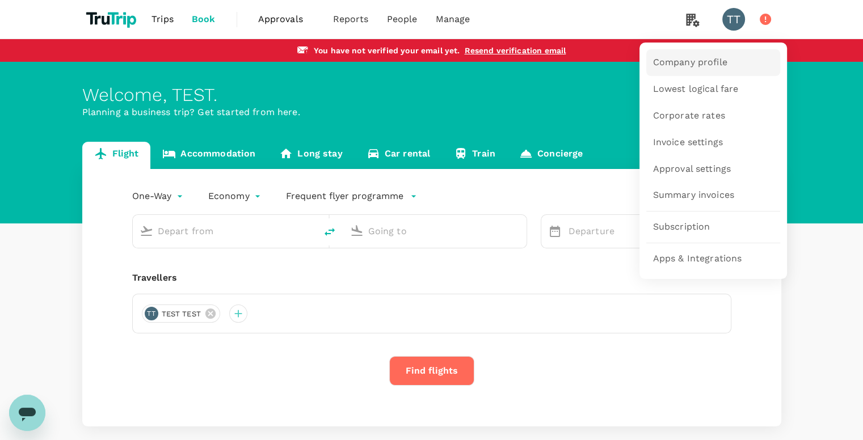  Describe the element at coordinates (681, 227) in the screenshot. I see `span: Subscription` at that location.